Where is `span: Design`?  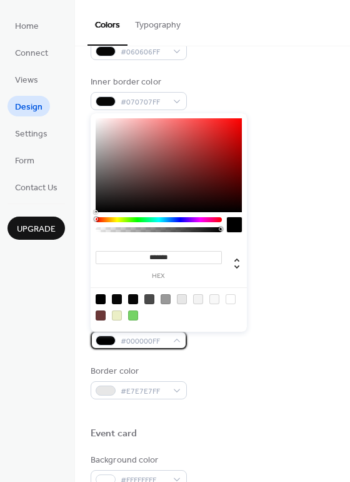
span: Design is located at coordinates (29, 107).